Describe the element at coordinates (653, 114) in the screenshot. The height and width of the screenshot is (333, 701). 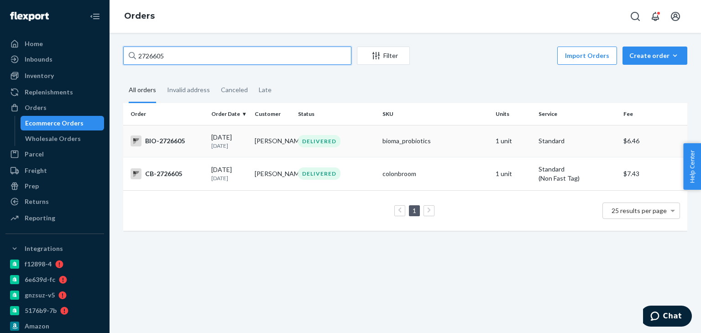
I see `th: Fee` at that location.